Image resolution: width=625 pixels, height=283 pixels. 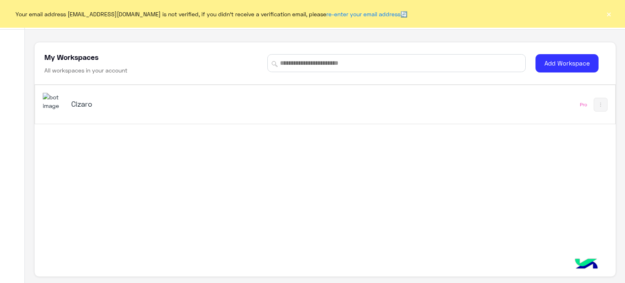 What do you see at coordinates (583, 105) in the screenshot?
I see `div: Pro` at bounding box center [583, 105].